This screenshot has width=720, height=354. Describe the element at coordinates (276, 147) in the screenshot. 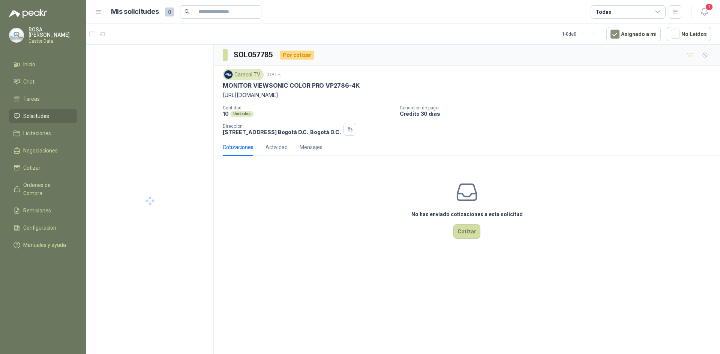

I see `div: Actividad` at that location.